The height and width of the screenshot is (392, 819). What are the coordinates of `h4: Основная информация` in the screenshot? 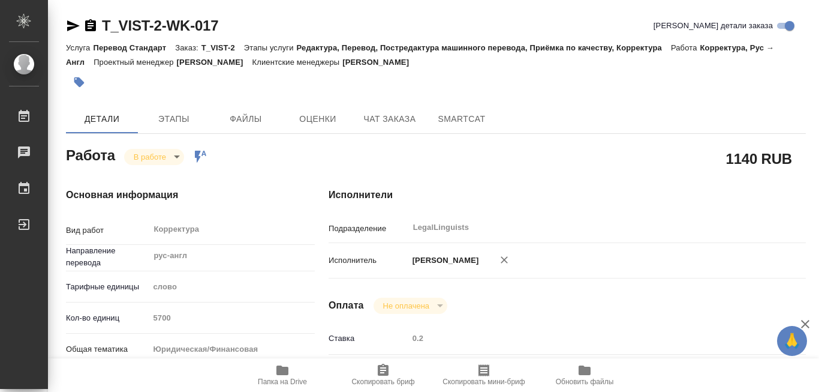 It's located at (173, 195).